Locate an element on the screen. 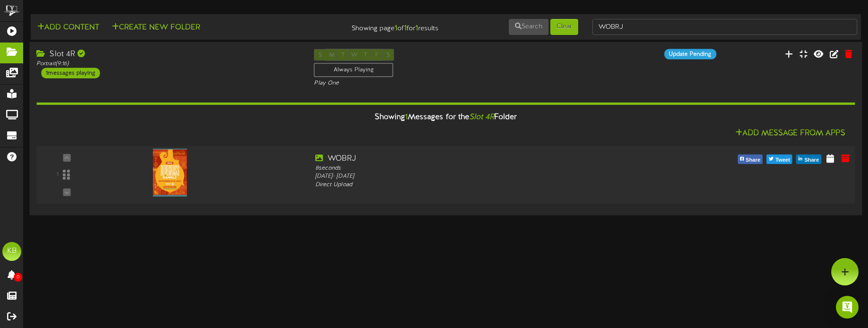 This screenshot has height=328, width=868. button: Add Content is located at coordinates (68, 27).